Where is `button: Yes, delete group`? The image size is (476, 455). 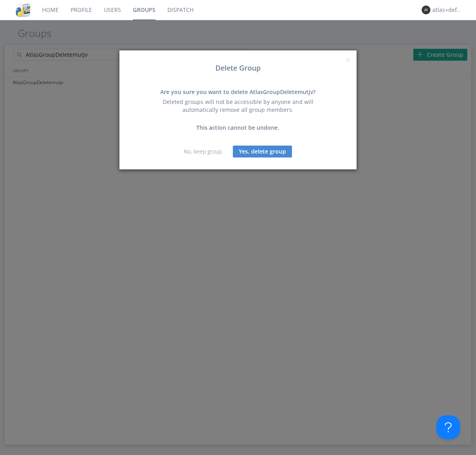 button: Yes, delete group is located at coordinates (262, 151).